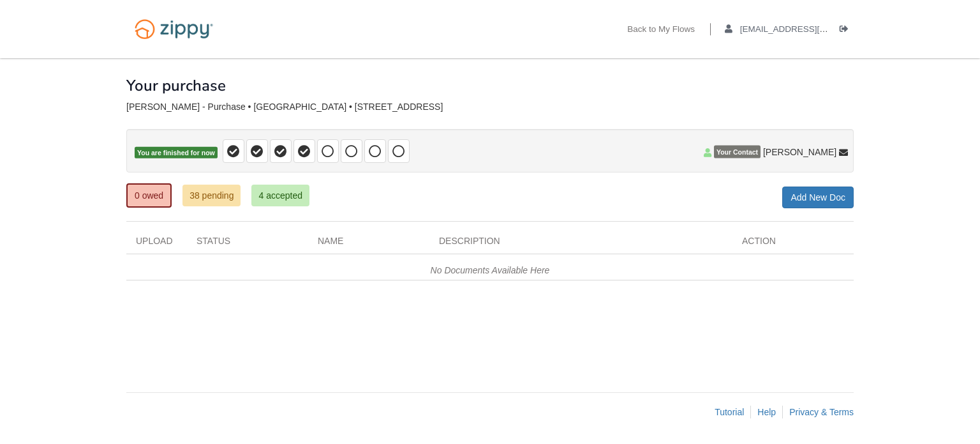  Describe the element at coordinates (581, 244) in the screenshot. I see `div: Description` at that location.